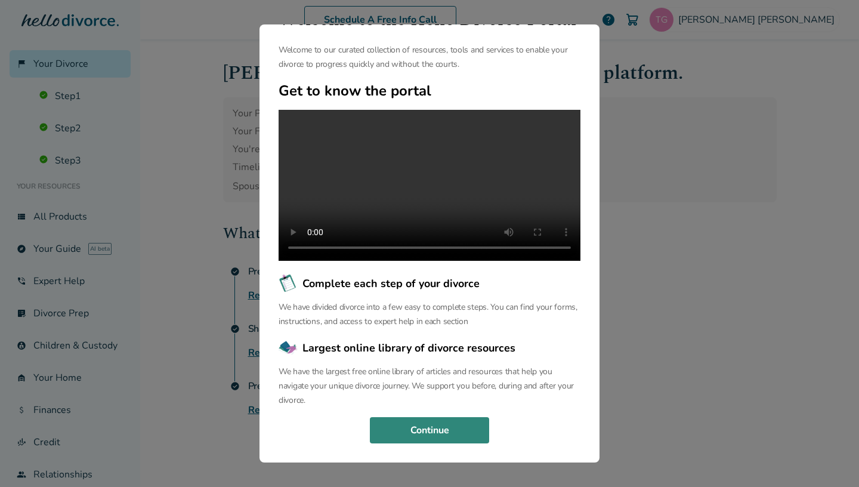  What do you see at coordinates (288, 348) in the screenshot?
I see `img: Largest online library of divorce resources` at bounding box center [288, 348].